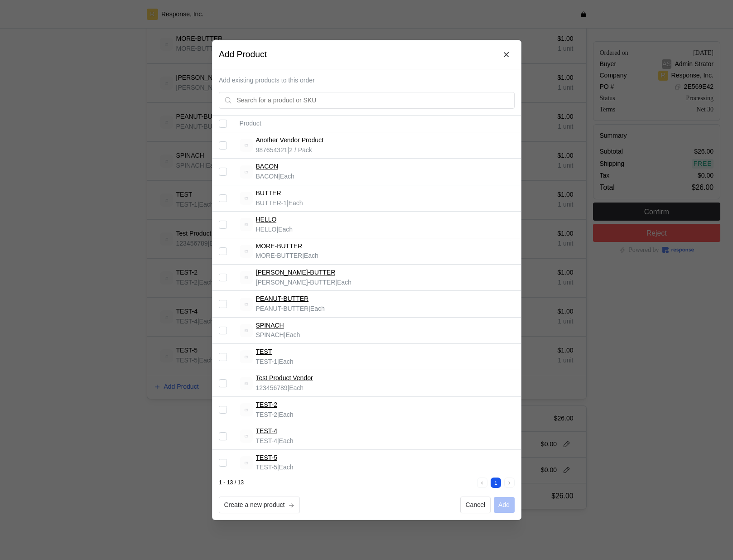 The image size is (733, 560). Describe the element at coordinates (267, 176) in the screenshot. I see `span: BACON` at that location.